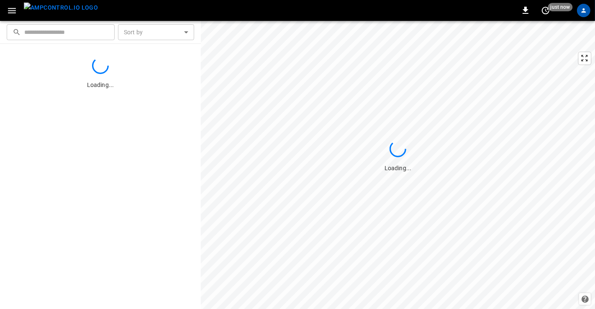  Describe the element at coordinates (61, 8) in the screenshot. I see `img: ampcontrol.io logo` at that location.